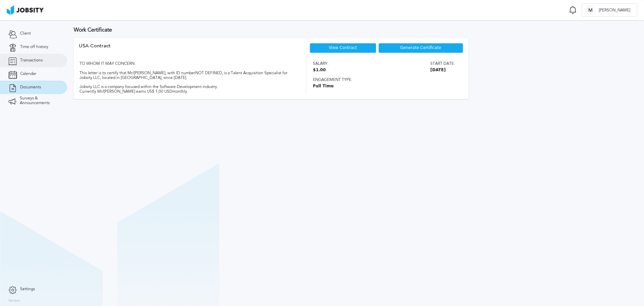 The image size is (644, 306). What do you see at coordinates (25, 10) in the screenshot?
I see `img: ab4bad089aa723f57921c736e9817d99.png` at bounding box center [25, 10].